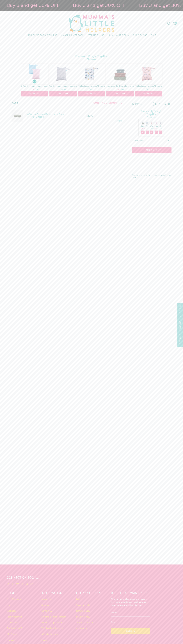 The height and width of the screenshot is (644, 183). What do you see at coordinates (15, 104) in the screenshot?
I see `h1: Cart` at bounding box center [15, 104].